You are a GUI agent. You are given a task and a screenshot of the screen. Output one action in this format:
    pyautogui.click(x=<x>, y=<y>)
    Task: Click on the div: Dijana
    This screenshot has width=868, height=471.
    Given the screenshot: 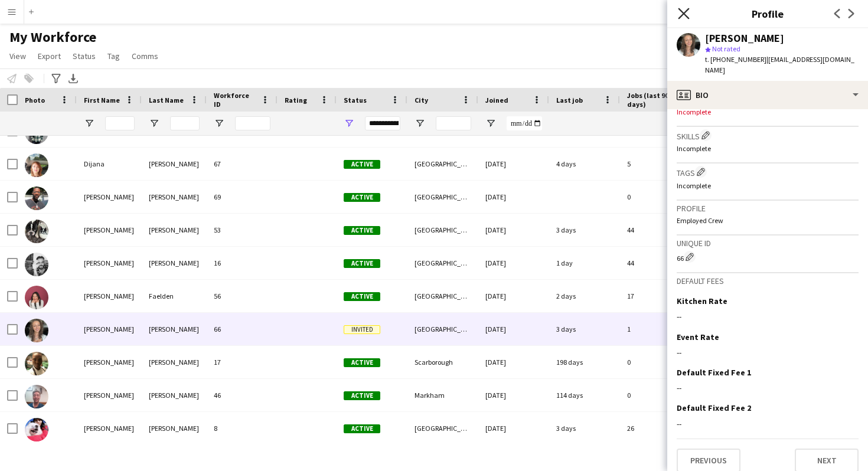 What is the action you would take?
    pyautogui.click(x=109, y=163)
    